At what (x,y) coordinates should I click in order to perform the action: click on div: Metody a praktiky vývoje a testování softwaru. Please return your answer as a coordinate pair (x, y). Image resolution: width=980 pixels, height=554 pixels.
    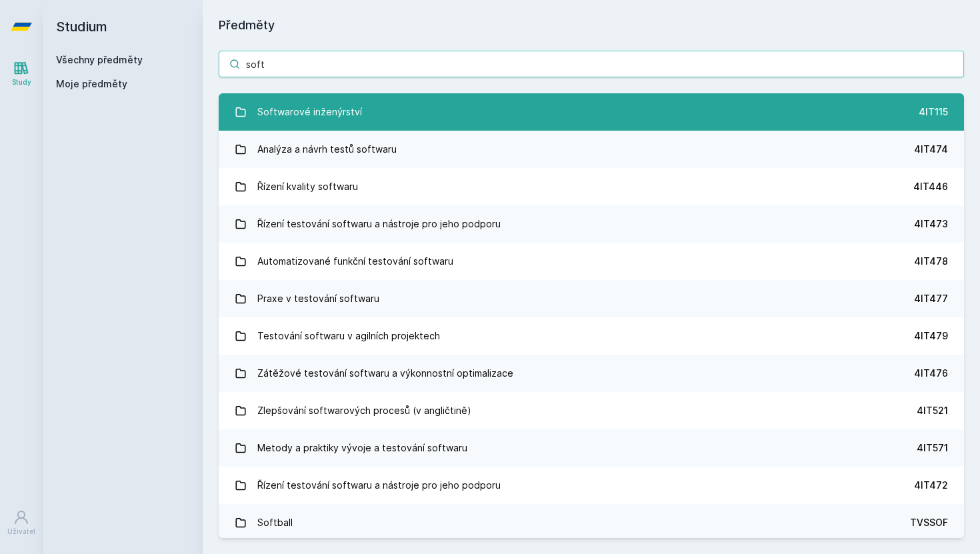
    Looking at the image, I should click on (362, 447).